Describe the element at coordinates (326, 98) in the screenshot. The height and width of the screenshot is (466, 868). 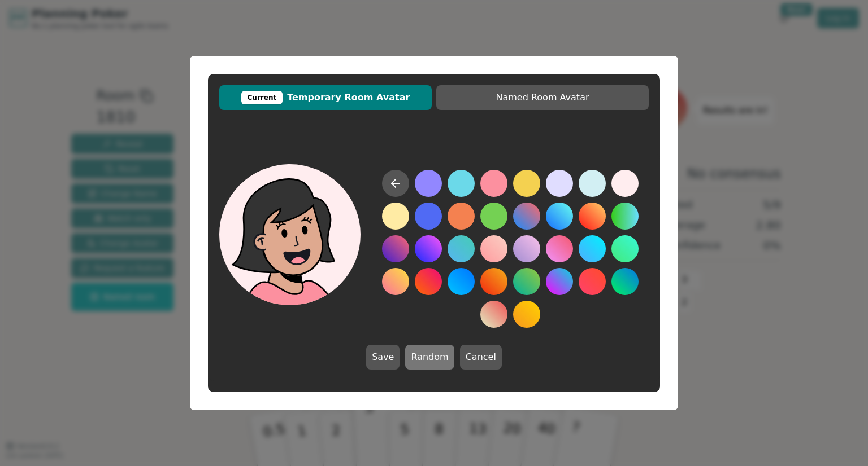
I see `button: CurrentTemporary Room Avatar` at that location.